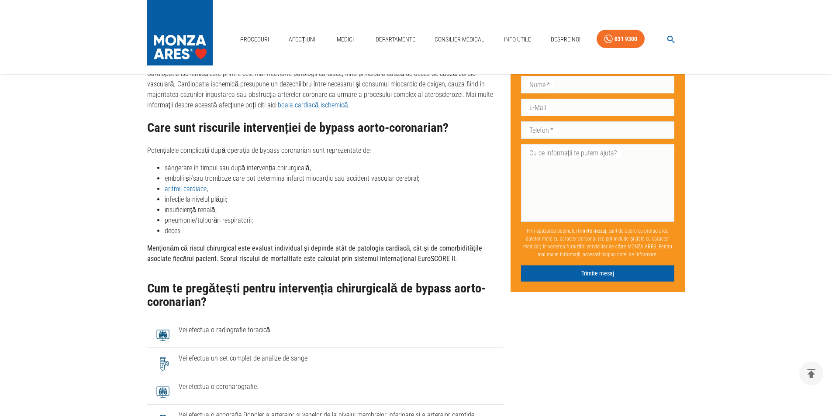  Describe the element at coordinates (346, 39) in the screenshot. I see `a: Medici` at that location.